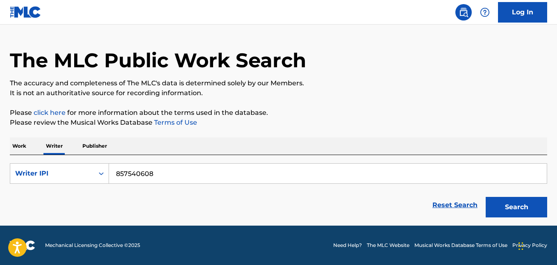 This screenshot has width=557, height=265. What do you see at coordinates (463, 12) in the screenshot?
I see `img: search` at bounding box center [463, 12].